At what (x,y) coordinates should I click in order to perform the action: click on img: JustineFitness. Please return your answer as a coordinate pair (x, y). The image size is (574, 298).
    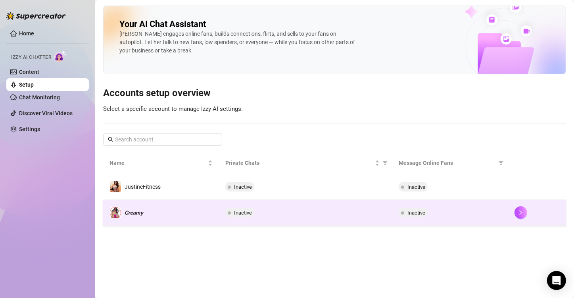
    Looking at the image, I should click on (115, 187).